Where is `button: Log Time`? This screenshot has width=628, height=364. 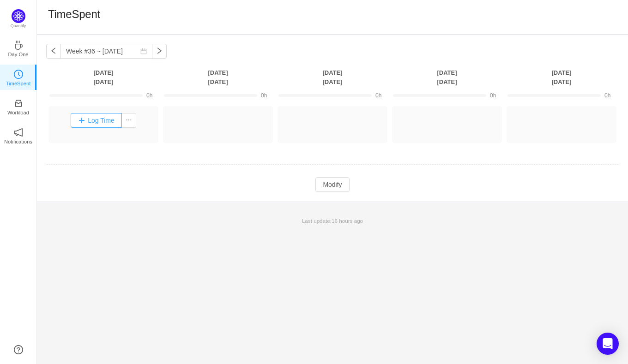 button: Log Time is located at coordinates (96, 120).